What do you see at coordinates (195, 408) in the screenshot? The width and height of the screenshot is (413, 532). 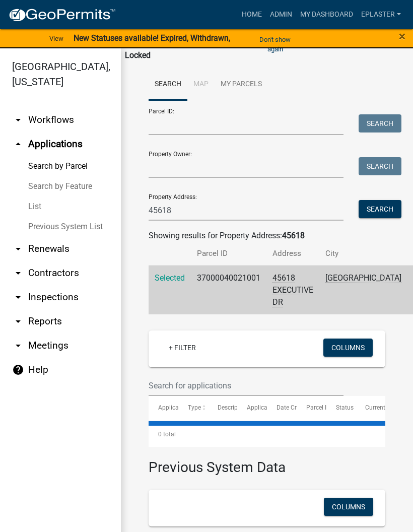 I see `span: Type` at bounding box center [195, 408].